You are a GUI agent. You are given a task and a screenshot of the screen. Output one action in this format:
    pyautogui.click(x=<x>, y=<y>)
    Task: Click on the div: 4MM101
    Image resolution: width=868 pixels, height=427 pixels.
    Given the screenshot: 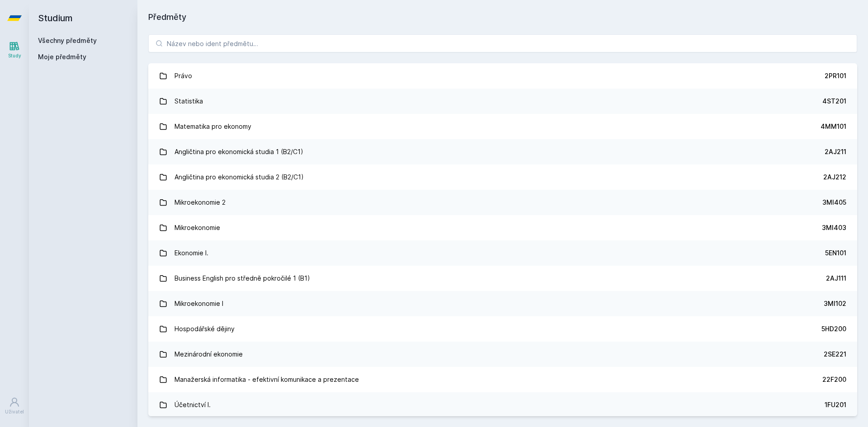 What is the action you would take?
    pyautogui.click(x=833, y=127)
    